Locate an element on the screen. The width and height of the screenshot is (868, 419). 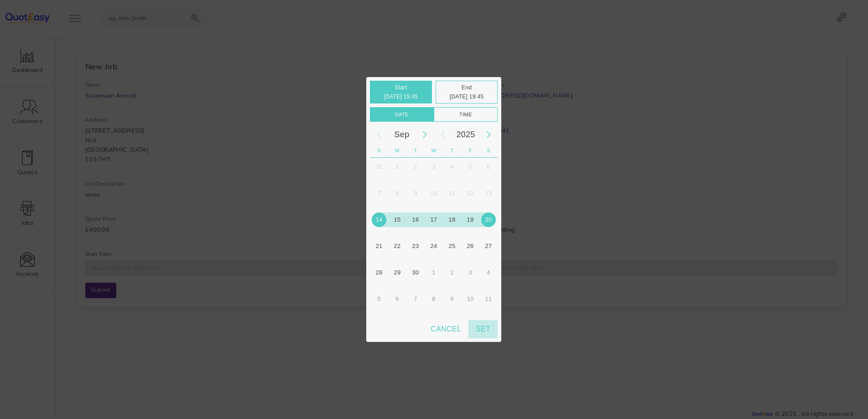
div: Tuesday, September 23 is located at coordinates (415, 250).